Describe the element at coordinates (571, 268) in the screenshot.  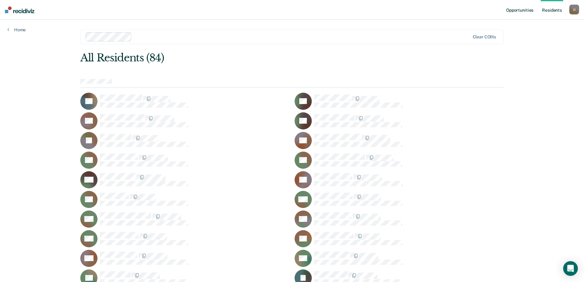
I see `div: Open Intercom Messenger` at that location.